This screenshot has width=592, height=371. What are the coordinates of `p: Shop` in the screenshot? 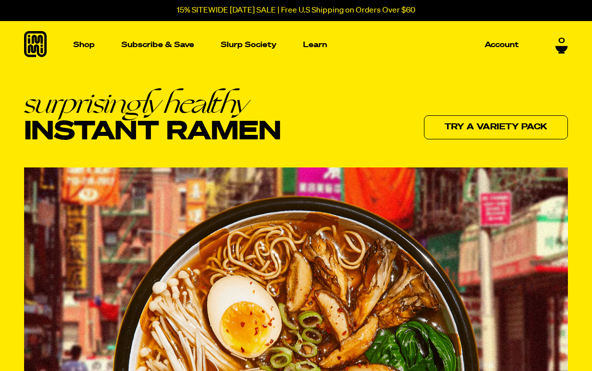 It's located at (84, 45).